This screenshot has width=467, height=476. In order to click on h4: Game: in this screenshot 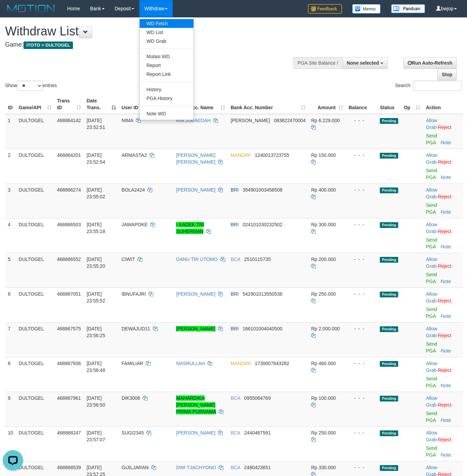, I will do `click(155, 45)`.